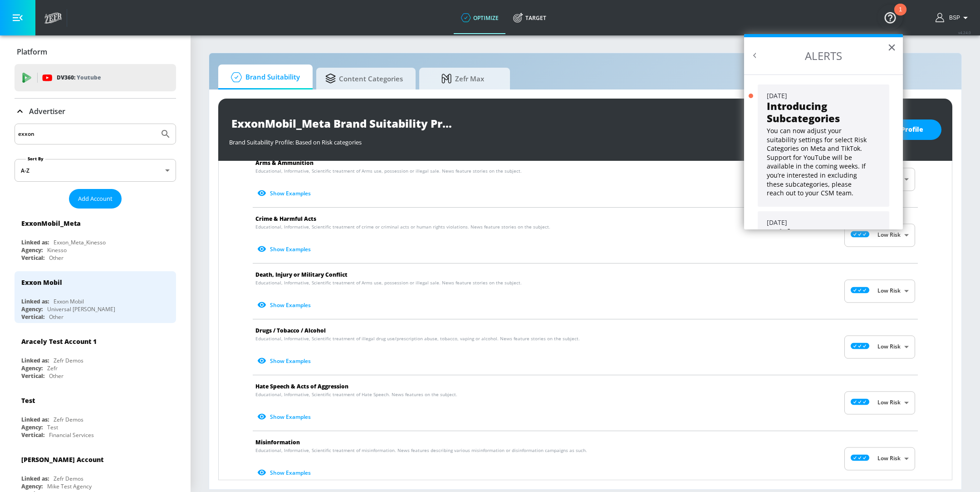 Image resolution: width=980 pixels, height=492 pixels. Describe the element at coordinates (95, 199) in the screenshot. I see `button: Add Account` at that location.